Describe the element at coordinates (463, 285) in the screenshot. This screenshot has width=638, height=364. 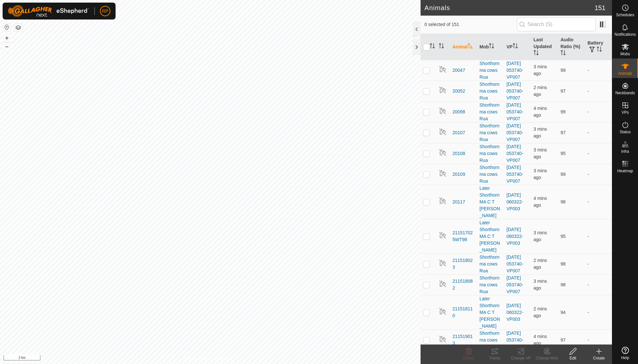
I see `span: 211518082` at that location.